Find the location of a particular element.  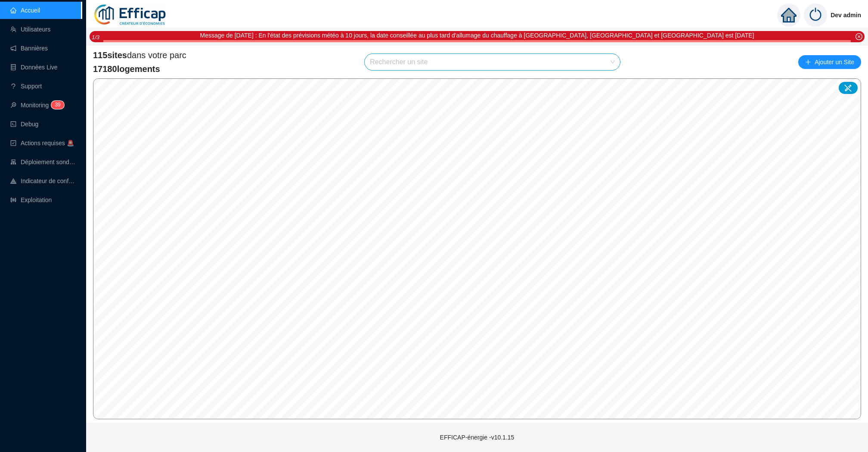

button: Ajouter un Site is located at coordinates (829, 62).